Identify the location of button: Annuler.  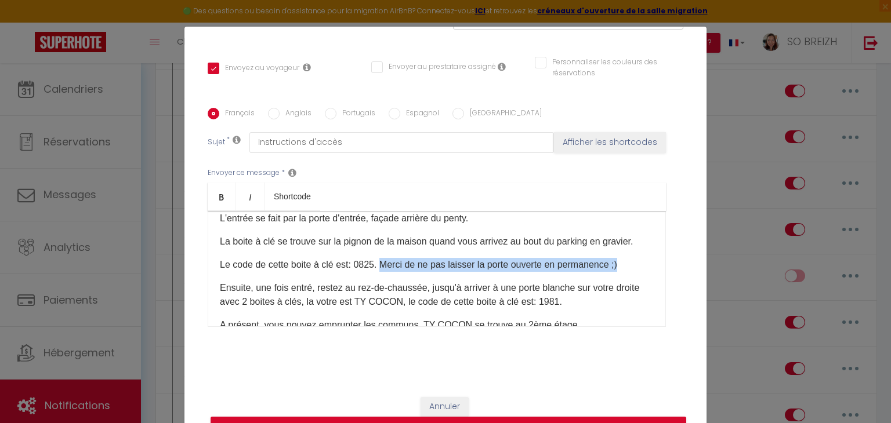
(444, 407).